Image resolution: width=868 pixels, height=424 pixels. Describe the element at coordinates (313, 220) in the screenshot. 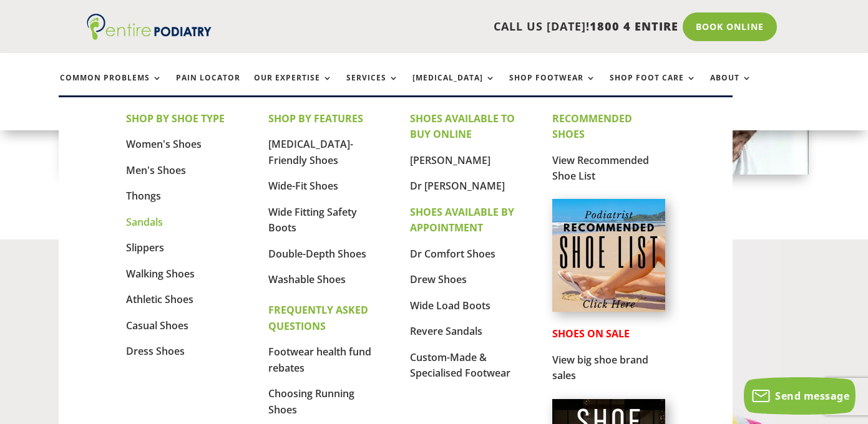

I see `a: Wide Fitting Safety Boots` at that location.